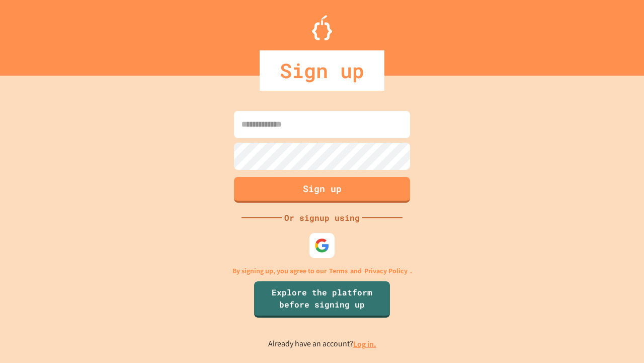 The image size is (644, 363). I want to click on button: Sign up, so click(322, 189).